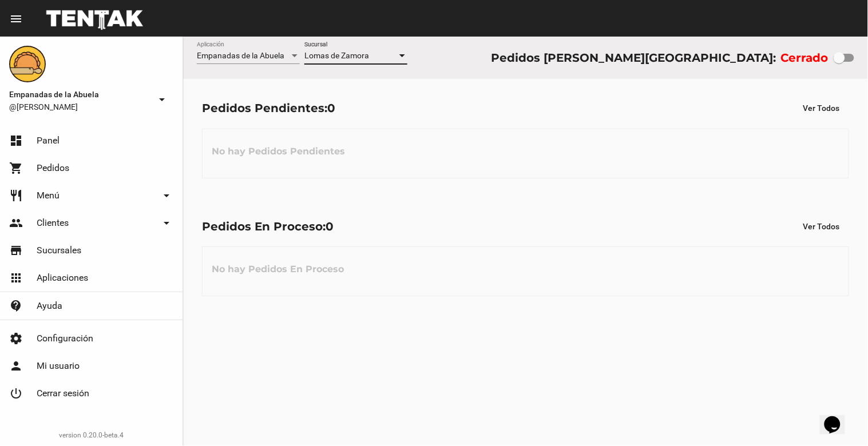 The image size is (868, 446). What do you see at coordinates (53, 223) in the screenshot?
I see `span: Clientes` at bounding box center [53, 223].